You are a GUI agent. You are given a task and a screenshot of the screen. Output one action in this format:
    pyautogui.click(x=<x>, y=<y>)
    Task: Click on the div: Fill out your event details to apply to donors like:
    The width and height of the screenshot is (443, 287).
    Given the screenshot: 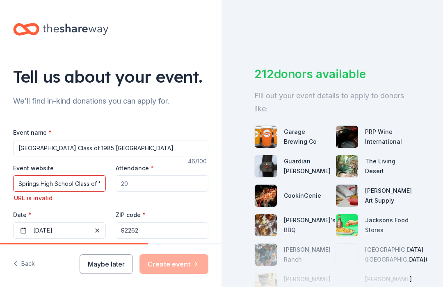 What is the action you would take?
    pyautogui.click(x=332, y=102)
    